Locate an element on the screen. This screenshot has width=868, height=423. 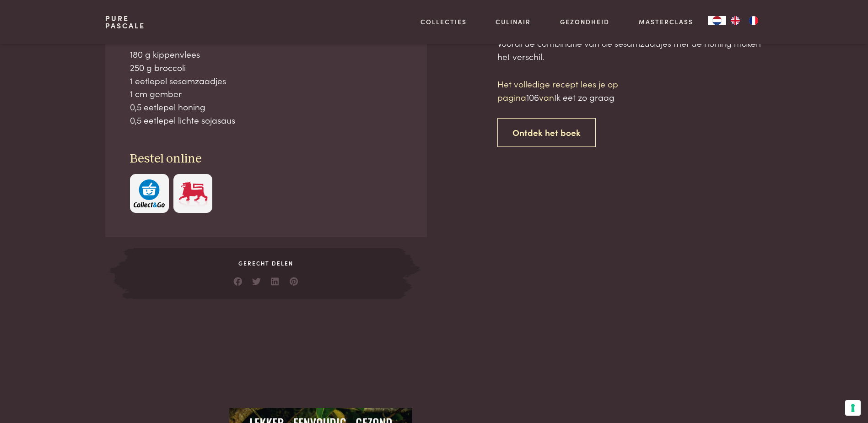
a: Masterclass is located at coordinates (666, 21).